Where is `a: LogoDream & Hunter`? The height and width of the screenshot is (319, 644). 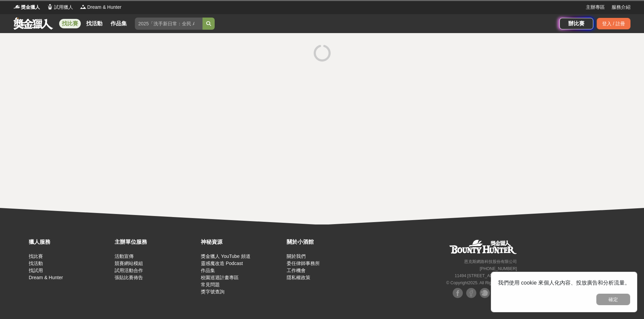
a: LogoDream & Hunter is located at coordinates (101, 7).